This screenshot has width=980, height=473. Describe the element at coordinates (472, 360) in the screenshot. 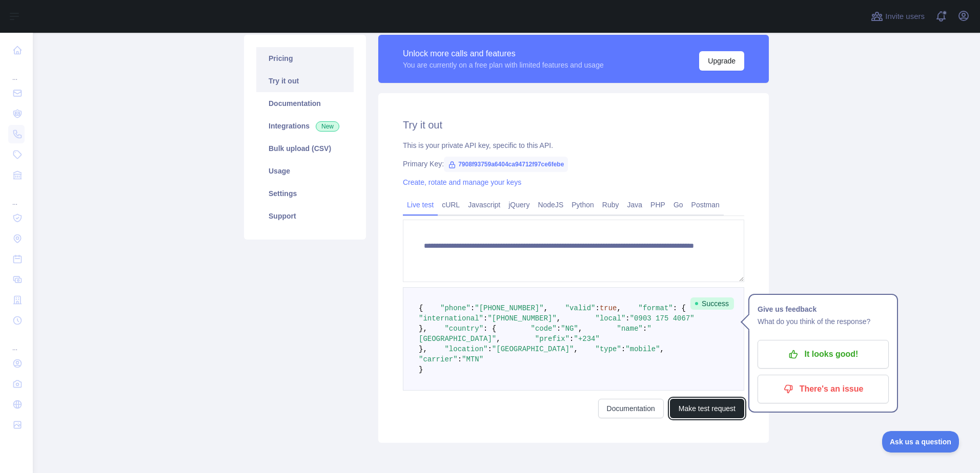

I see `span: "MTN"` at that location.